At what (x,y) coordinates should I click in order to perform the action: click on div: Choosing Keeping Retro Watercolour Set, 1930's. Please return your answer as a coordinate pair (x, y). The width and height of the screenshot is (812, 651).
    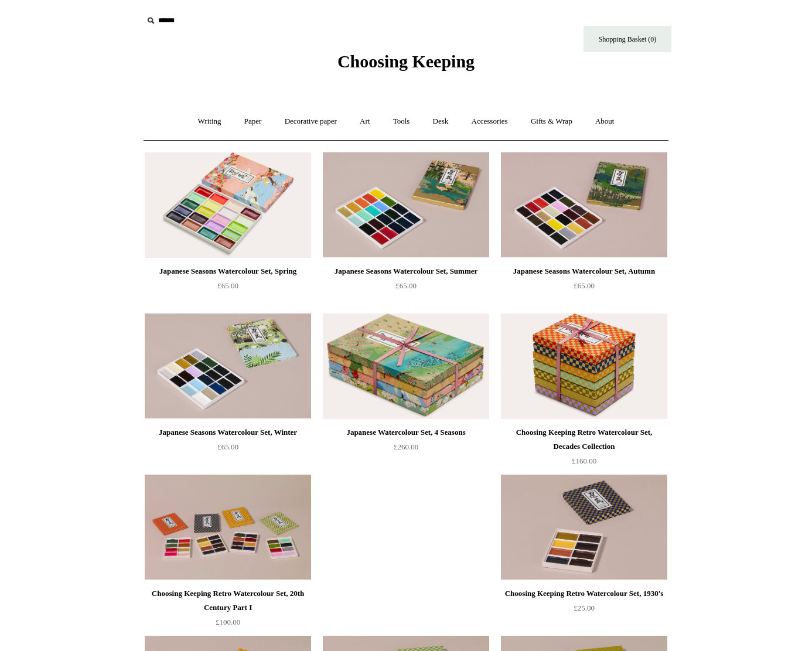
    Looking at the image, I should click on (584, 593).